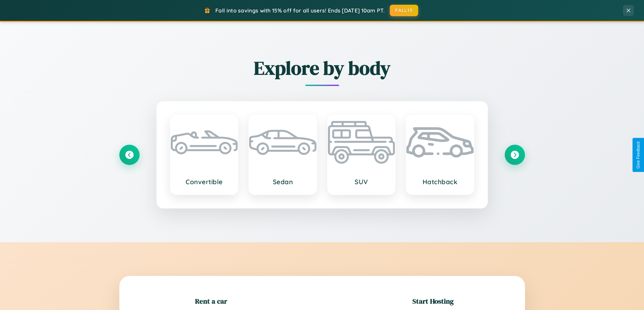 This screenshot has width=644, height=310. What do you see at coordinates (638, 155) in the screenshot?
I see `div: Give Feedback` at bounding box center [638, 155].